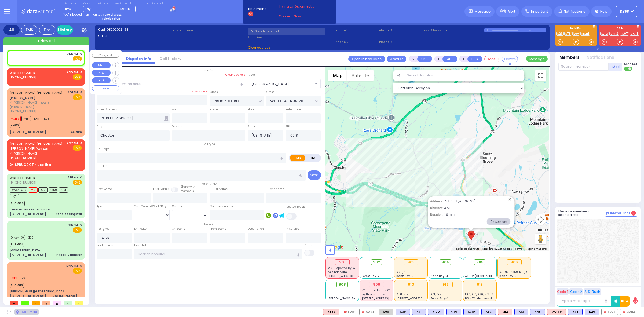  Describe the element at coordinates (72, 225) in the screenshot. I see `span: 1:26 PM` at that location.